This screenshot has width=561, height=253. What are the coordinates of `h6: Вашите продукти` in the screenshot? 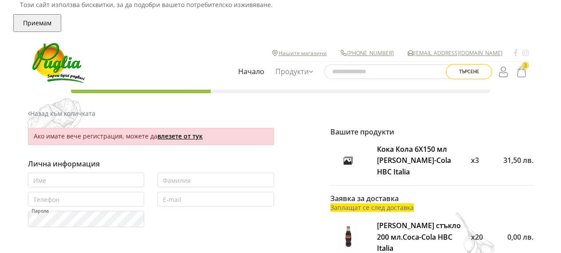 It's located at (432, 132).